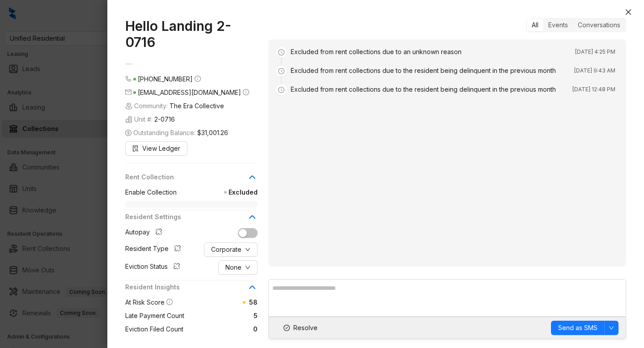 This screenshot has height=348, width=644. What do you see at coordinates (221, 316) in the screenshot?
I see `span: 5` at bounding box center [221, 316].